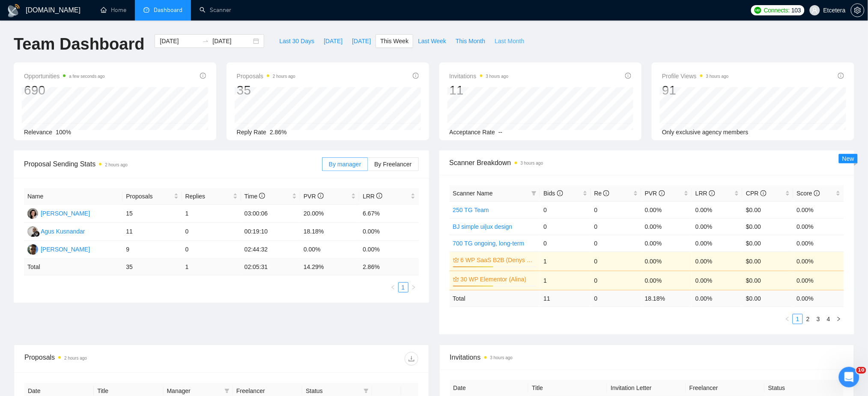 Image resolution: width=868 pixels, height=396 pixels. I want to click on a: homeHome, so click(114, 10).